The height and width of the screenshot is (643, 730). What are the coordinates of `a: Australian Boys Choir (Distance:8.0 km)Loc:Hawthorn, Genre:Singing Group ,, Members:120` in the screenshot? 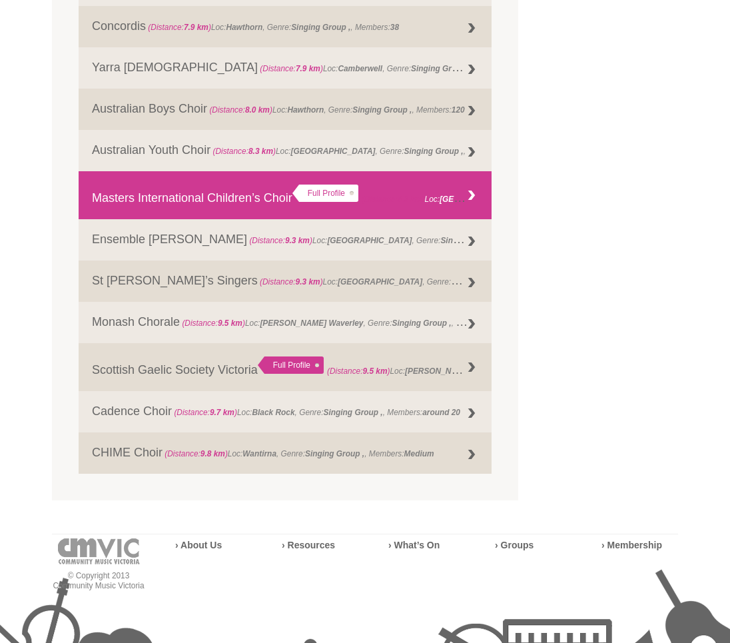 It's located at (285, 109).